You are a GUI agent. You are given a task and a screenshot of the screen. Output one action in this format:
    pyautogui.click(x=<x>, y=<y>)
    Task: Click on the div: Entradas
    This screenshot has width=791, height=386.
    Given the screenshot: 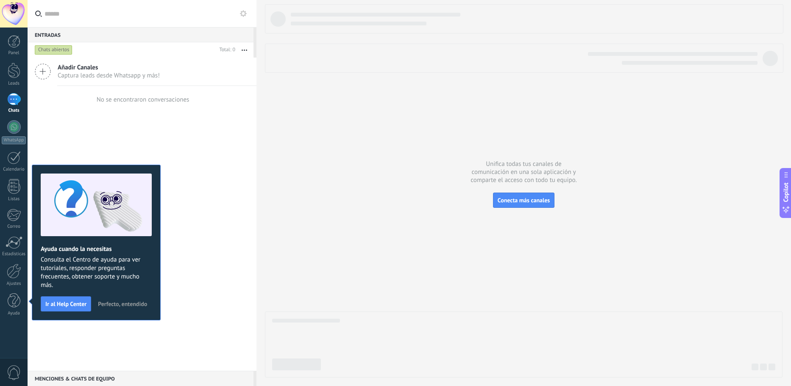 What is the action you would take?
    pyautogui.click(x=140, y=35)
    